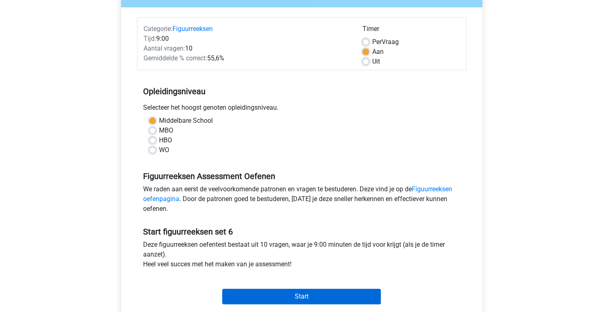 This screenshot has width=603, height=312. Describe the element at coordinates (302, 201) in the screenshot. I see `div: We raden aan eerst de veelvoorkomende patronen en vragen te bestuderen. Deze vind je op de . Door...` at that location.